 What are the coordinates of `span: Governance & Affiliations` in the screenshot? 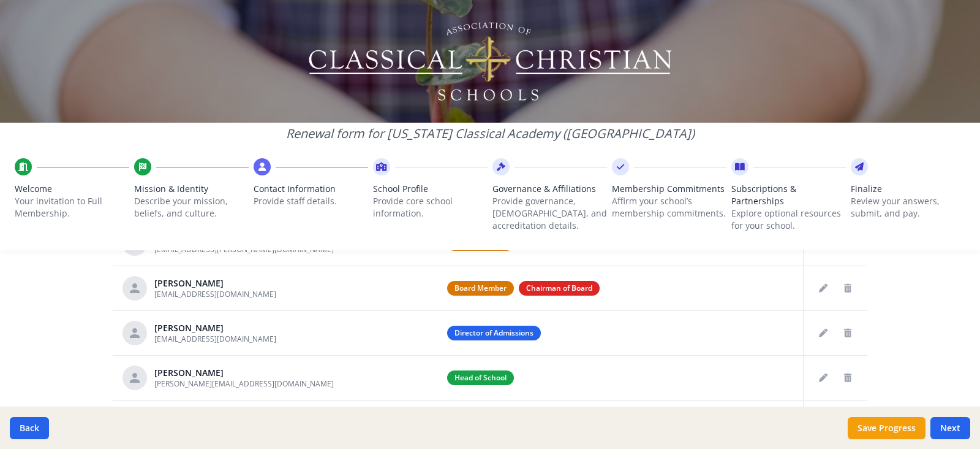 It's located at (549, 189).